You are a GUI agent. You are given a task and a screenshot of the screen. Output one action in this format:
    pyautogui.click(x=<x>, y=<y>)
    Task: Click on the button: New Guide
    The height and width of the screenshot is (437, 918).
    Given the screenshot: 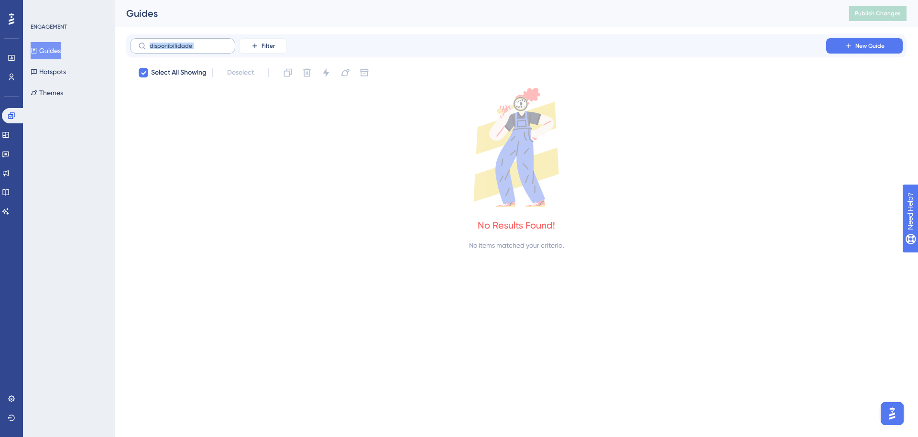 What is the action you would take?
    pyautogui.click(x=864, y=46)
    